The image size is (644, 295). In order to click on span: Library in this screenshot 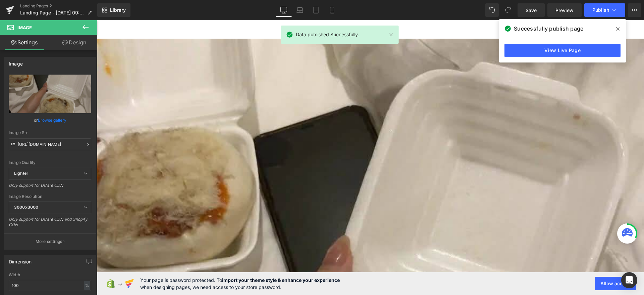, I will do `click(117, 10)`.